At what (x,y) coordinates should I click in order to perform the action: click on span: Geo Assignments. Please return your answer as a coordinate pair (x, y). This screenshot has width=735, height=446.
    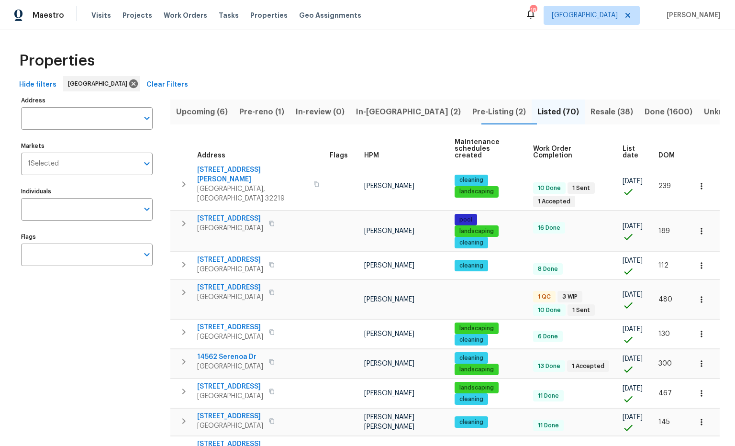
    Looking at the image, I should click on (330, 15).